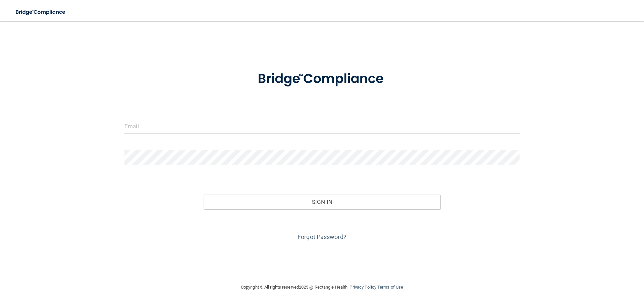 Image resolution: width=644 pixels, height=305 pixels. What do you see at coordinates (322, 126) in the screenshot?
I see `input: Email` at bounding box center [322, 126].